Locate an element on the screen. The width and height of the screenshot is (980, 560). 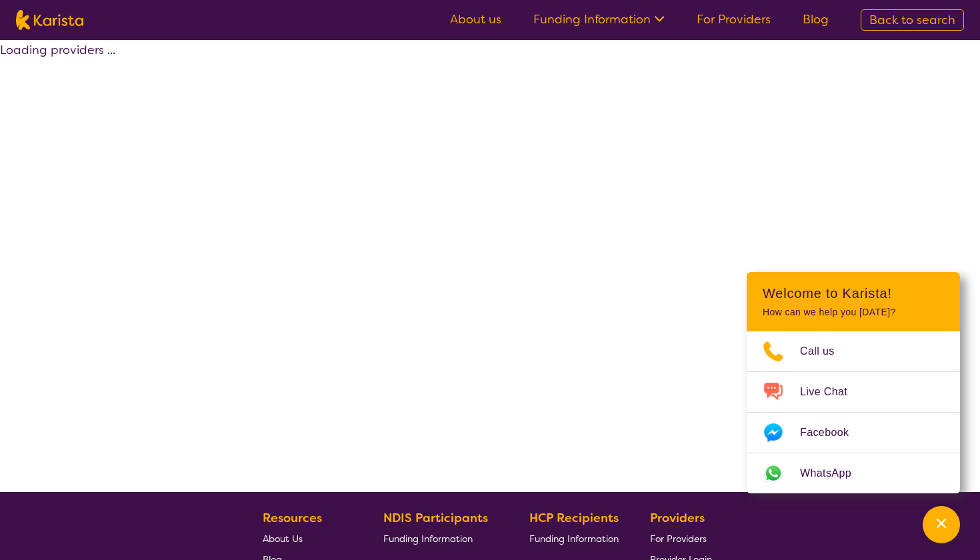
a: Back to search is located at coordinates (912, 20).